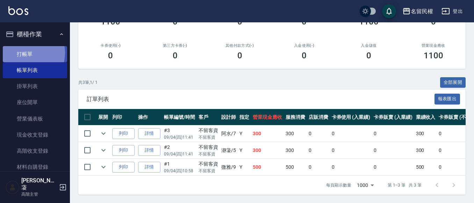 The width and height of the screenshot is (474, 203). What do you see at coordinates (434, 56) in the screenshot?
I see `h3: 1100` at bounding box center [434, 56].